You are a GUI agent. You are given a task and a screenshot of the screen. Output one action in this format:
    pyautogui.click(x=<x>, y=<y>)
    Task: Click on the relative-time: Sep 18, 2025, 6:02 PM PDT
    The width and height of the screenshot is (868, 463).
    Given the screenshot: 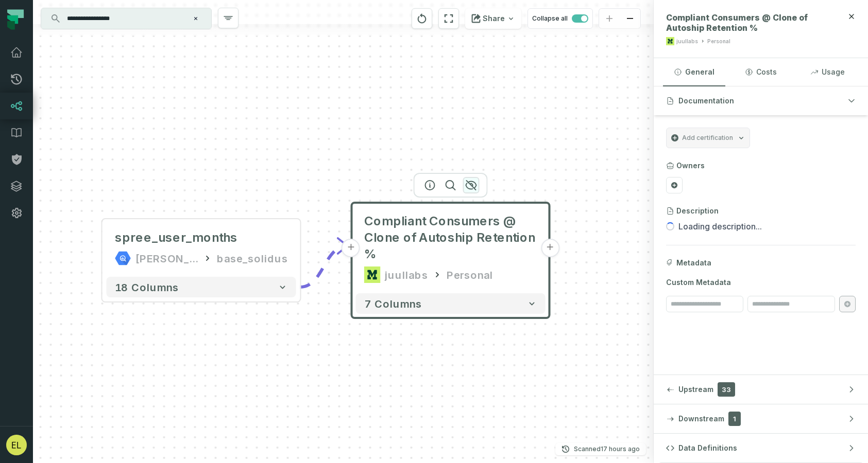 What is the action you would take?
    pyautogui.click(x=620, y=449)
    